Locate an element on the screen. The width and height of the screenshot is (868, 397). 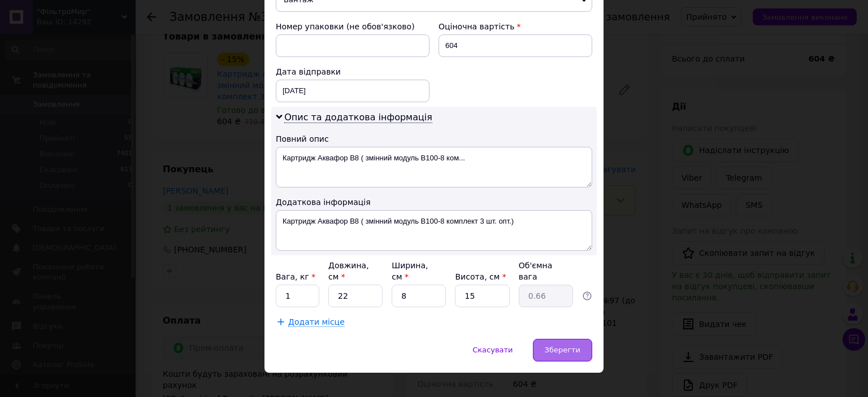
div: Дата відправки is located at coordinates (352, 72).